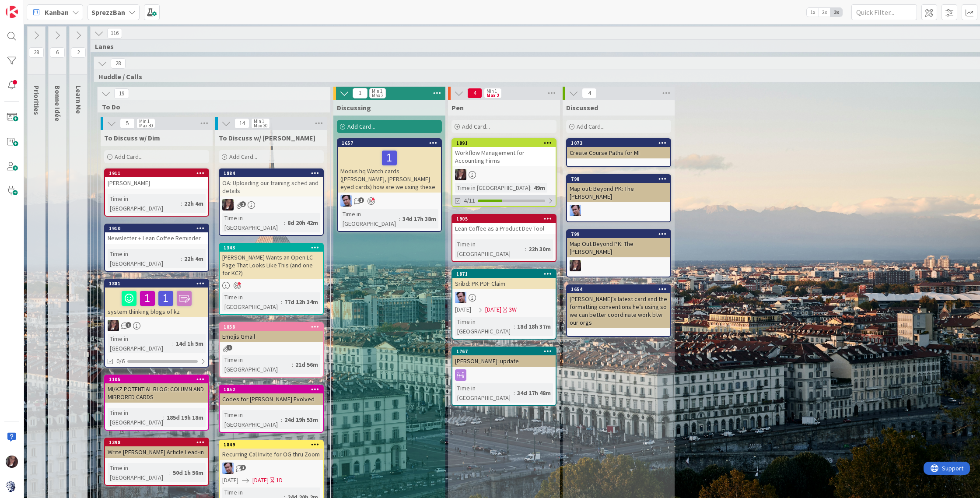  Describe the element at coordinates (156, 234) in the screenshot. I see `div: 1910Newsletter + Lean Coffee Reminder` at that location.